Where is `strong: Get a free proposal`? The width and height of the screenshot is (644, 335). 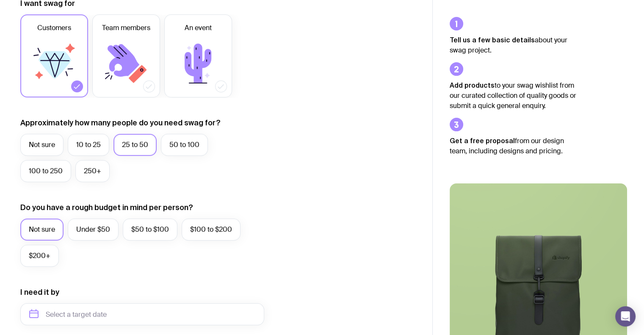 strong: Get a free proposal is located at coordinates (482, 141).